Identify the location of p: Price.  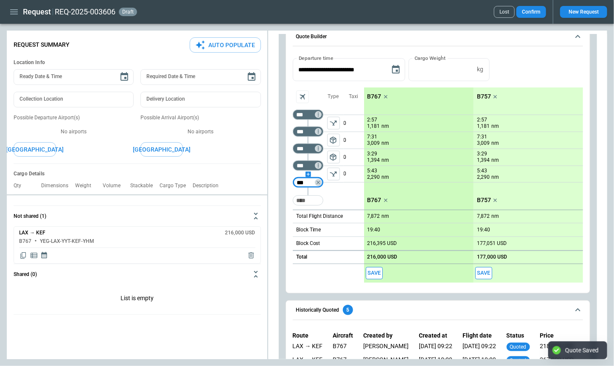
(557, 335).